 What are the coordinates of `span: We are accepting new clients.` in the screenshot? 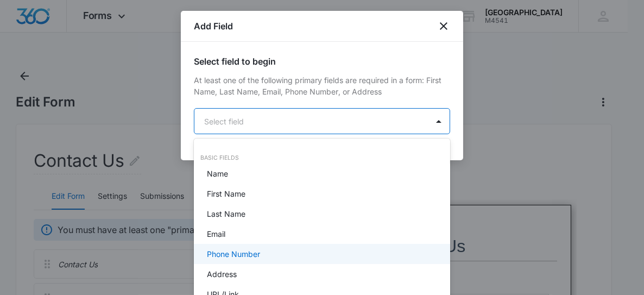 It's located at (86, 198).